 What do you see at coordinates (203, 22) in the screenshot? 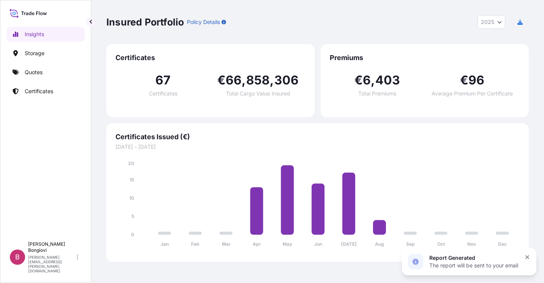
I see `p: Policy Details` at bounding box center [203, 22].